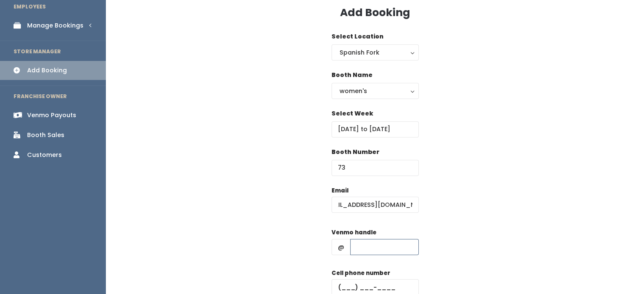 This screenshot has height=294, width=644. Describe the element at coordinates (340, 191) in the screenshot. I see `label: Email` at that location.